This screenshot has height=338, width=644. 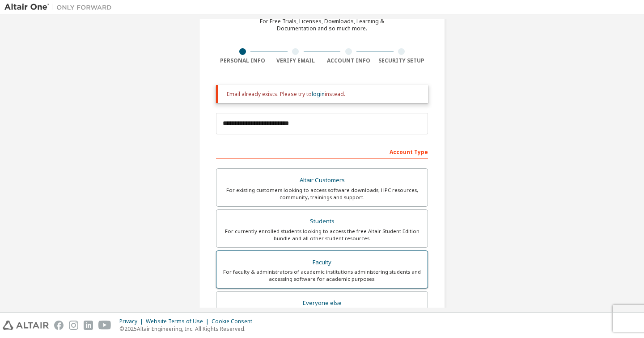 What do you see at coordinates (25, 325) in the screenshot?
I see `img: altair_logo.svg` at bounding box center [25, 325].